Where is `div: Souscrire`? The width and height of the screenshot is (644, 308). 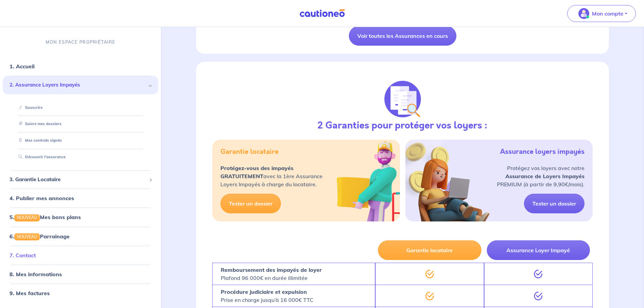 div: Souscrire is located at coordinates (81, 108).